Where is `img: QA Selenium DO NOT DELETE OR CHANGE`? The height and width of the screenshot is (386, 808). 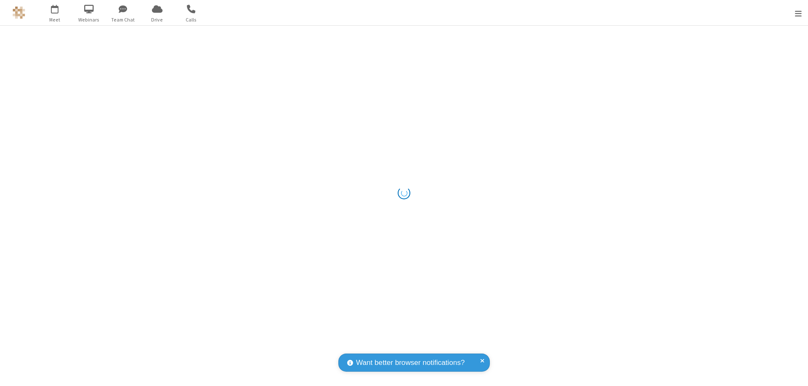
img: QA Selenium DO NOT DELETE OR CHANGE is located at coordinates (19, 13).